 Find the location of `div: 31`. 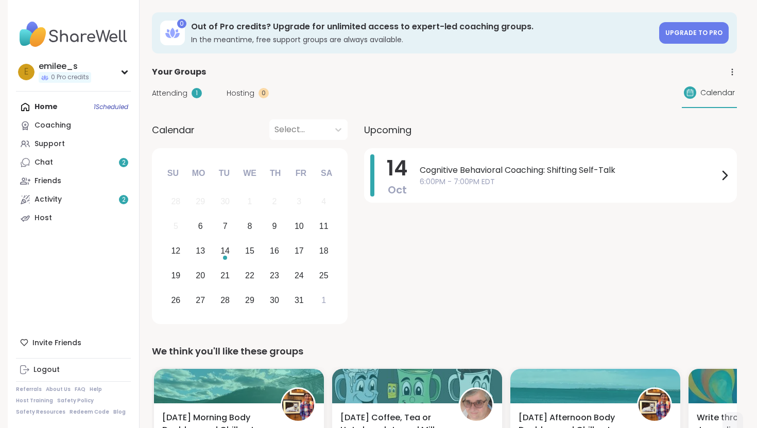

div: 31 is located at coordinates (299, 300).